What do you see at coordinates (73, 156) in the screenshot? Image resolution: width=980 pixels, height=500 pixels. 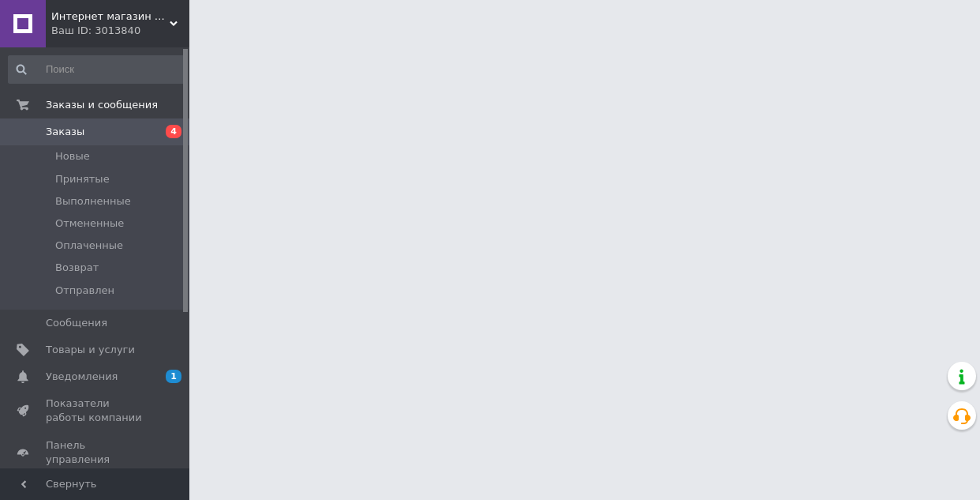 I see `span: Новые` at bounding box center [73, 156].